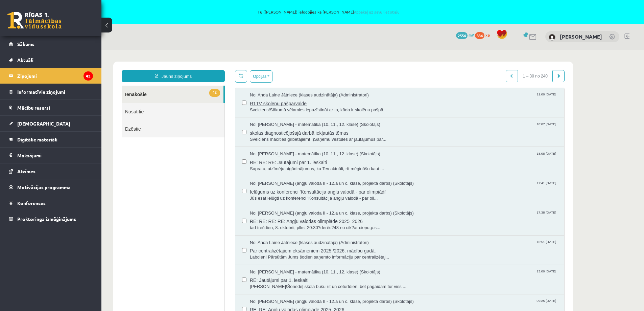 The width and height of the screenshot is (644, 311). Describe the element at coordinates (51, 203) in the screenshot. I see `a: Konferences` at that location.